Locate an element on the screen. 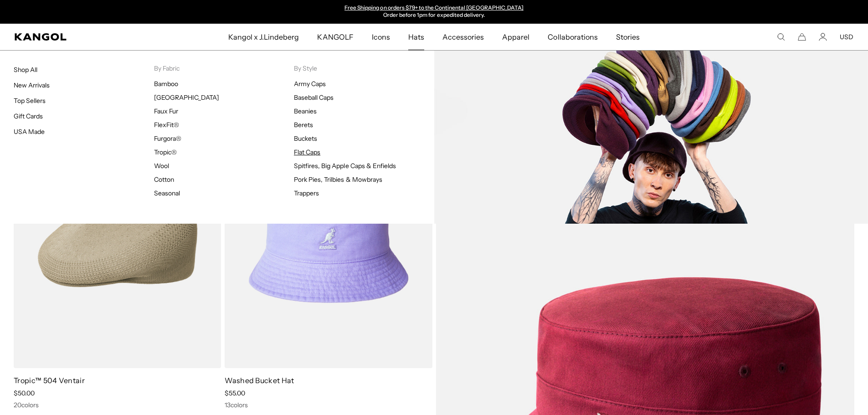  a: Collaborations is located at coordinates (572, 37).